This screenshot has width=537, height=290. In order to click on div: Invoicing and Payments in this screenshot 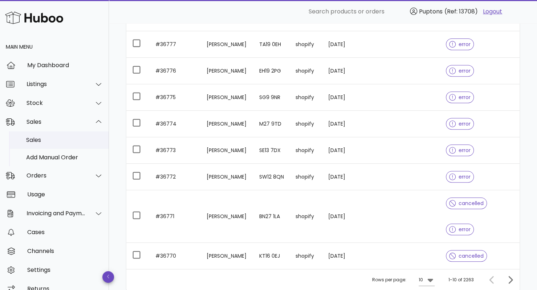, I will do `click(56, 213)`.